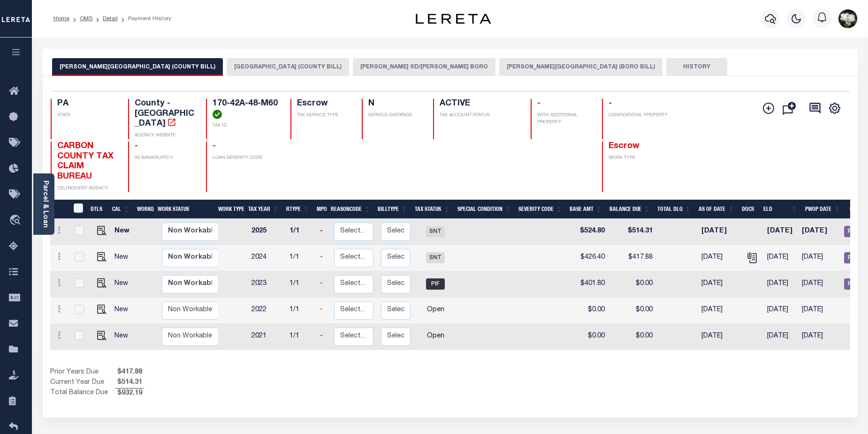 The image size is (868, 434). What do you see at coordinates (624, 147) in the screenshot?
I see `span: Escrow` at bounding box center [624, 147].